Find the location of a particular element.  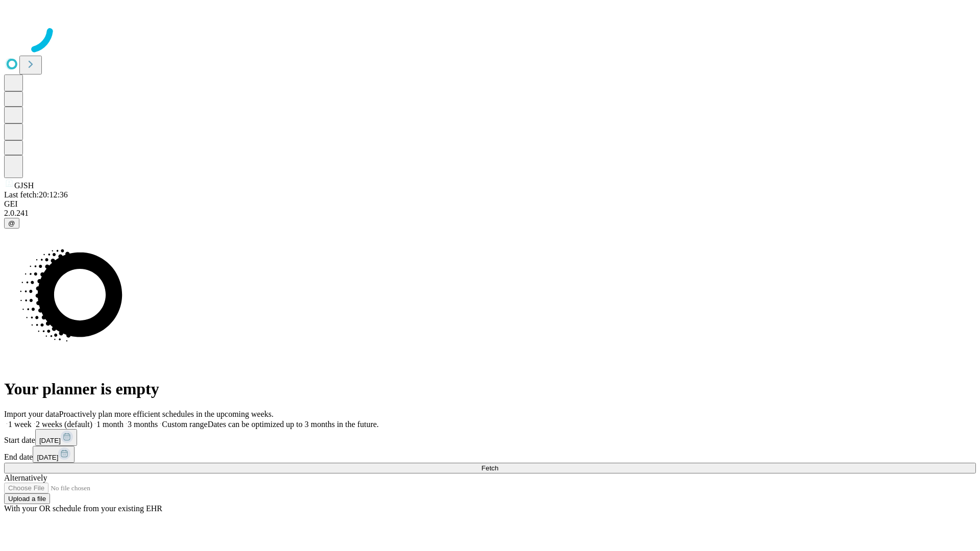

span: With your OR schedule from your existing EHR is located at coordinates (83, 508).